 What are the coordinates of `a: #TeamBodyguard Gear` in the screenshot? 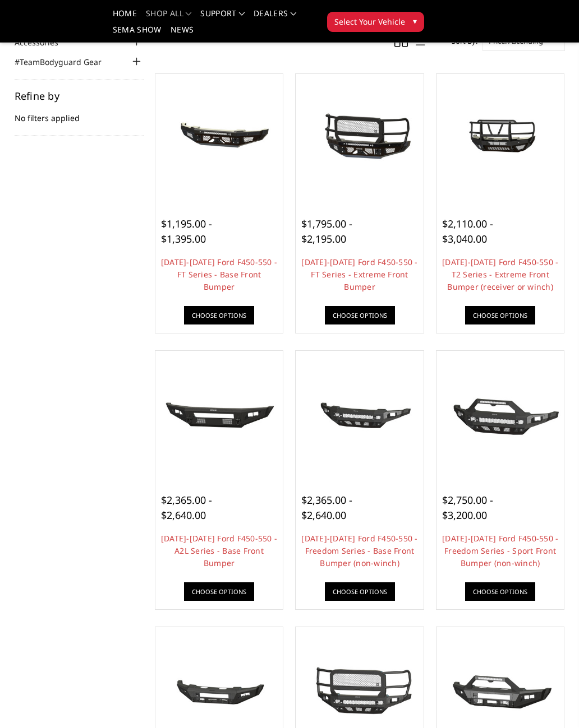 It's located at (65, 62).